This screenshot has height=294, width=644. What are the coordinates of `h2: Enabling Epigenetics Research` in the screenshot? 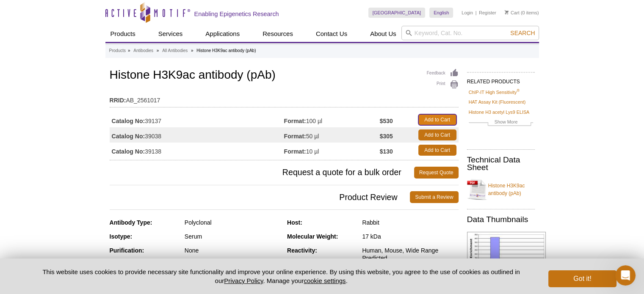 It's located at (237, 14).